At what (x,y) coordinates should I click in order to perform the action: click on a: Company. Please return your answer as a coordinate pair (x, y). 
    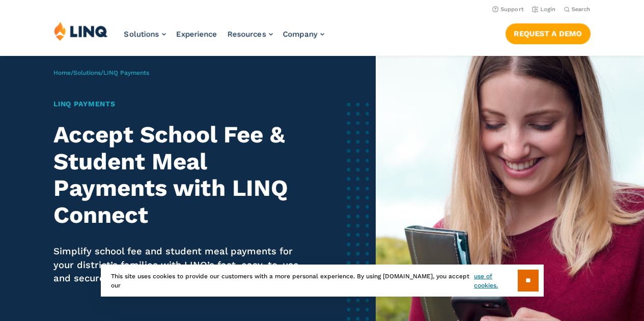
    Looking at the image, I should click on (303, 34).